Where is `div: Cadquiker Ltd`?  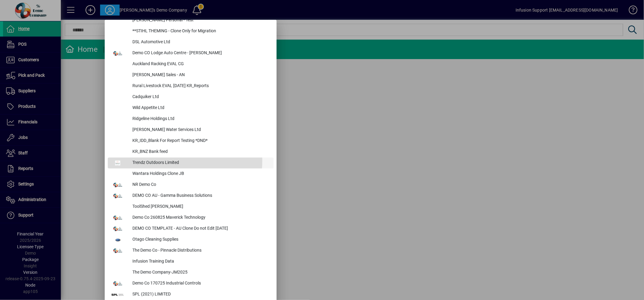 div: Cadquiker Ltd is located at coordinates (201, 97).